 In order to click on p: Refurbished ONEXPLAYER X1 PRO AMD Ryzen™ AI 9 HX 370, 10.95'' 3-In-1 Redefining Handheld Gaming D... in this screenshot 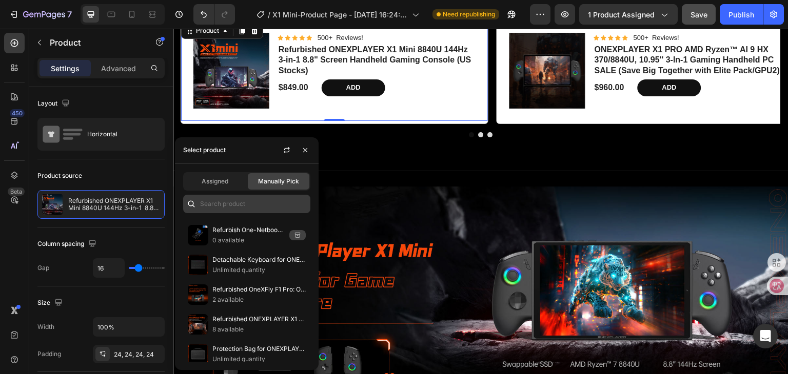, I will do `click(259, 320)`.